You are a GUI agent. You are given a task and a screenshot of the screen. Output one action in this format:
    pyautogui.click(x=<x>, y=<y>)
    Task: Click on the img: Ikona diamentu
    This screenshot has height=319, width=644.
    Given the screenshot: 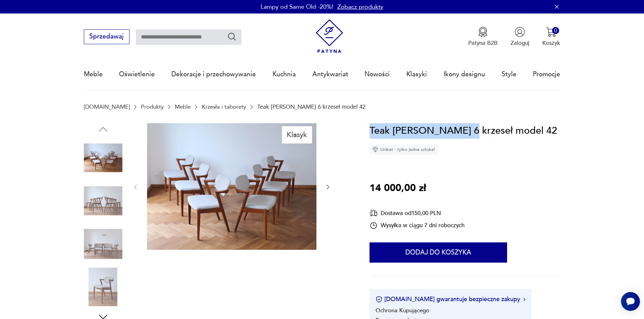 What is the action you would take?
    pyautogui.click(x=375, y=150)
    